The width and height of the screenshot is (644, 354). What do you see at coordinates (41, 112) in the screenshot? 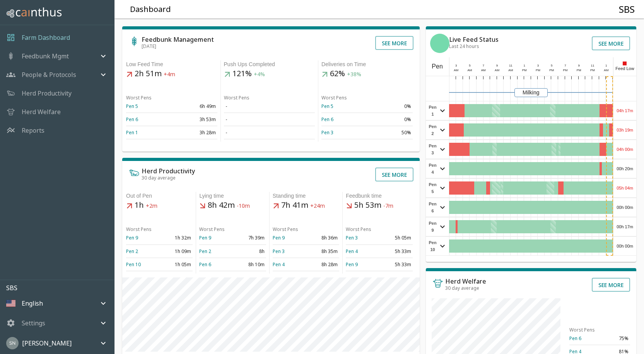
I see `p: Herd Welfare` at bounding box center [41, 112].